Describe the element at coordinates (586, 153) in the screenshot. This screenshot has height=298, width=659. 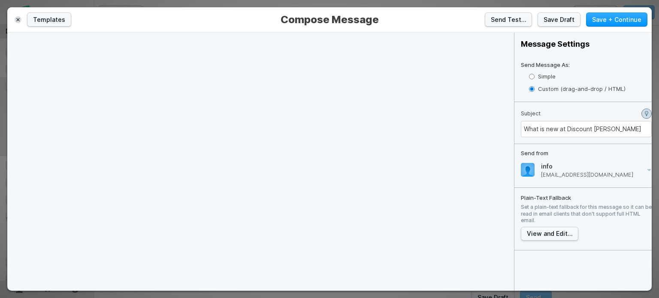
I see `p: Send from` at that location.